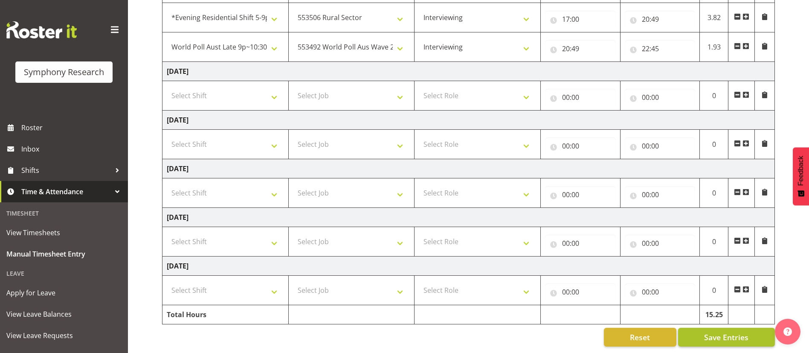  I want to click on span: Reset, so click(640, 337).